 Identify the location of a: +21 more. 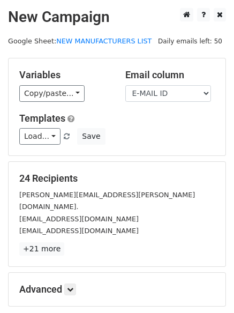
(42, 249).